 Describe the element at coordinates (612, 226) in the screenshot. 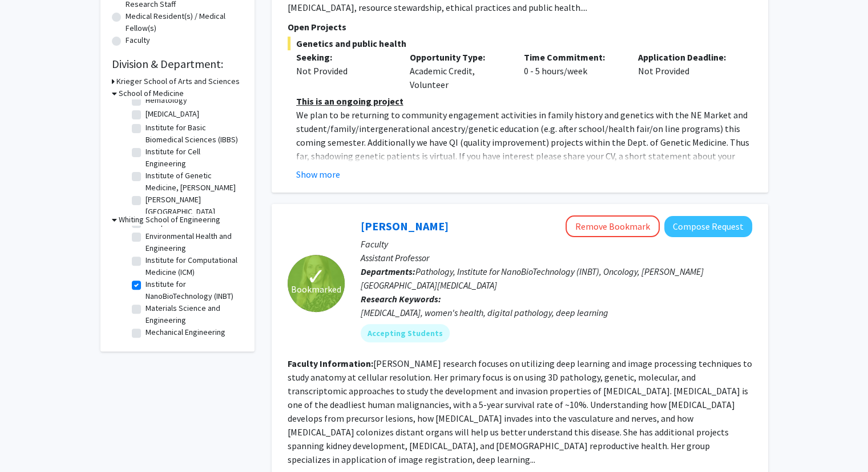

I see `button: Remove Bookmark` at that location.